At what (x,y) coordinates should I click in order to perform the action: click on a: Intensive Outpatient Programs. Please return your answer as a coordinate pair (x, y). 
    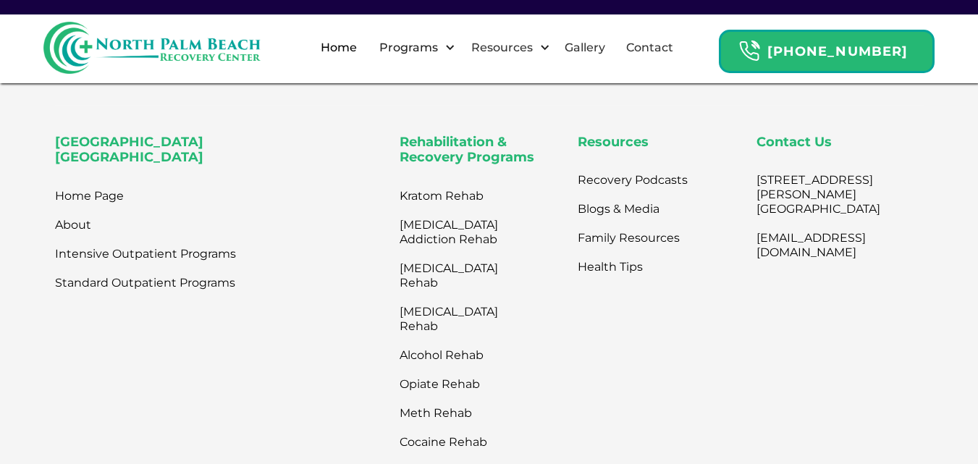
    Looking at the image, I should click on (145, 254).